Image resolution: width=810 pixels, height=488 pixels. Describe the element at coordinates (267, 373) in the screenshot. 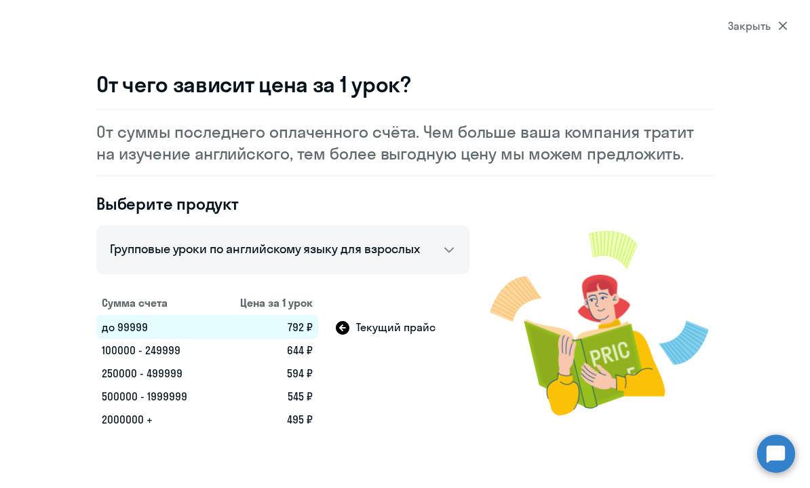

I see `td: 594 ₽` at that location.